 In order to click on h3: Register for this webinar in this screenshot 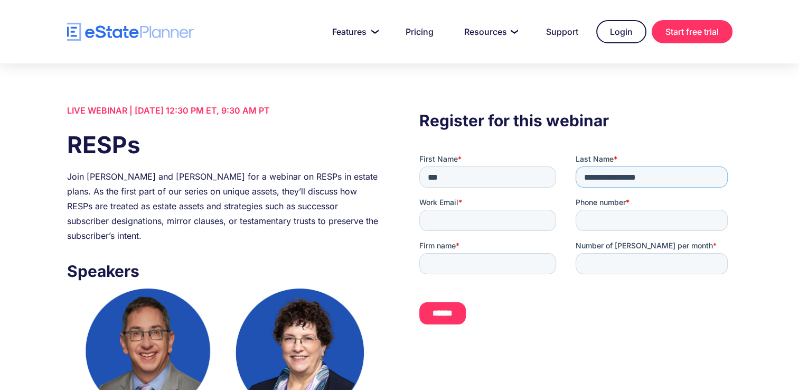, I will do `click(575, 120)`.